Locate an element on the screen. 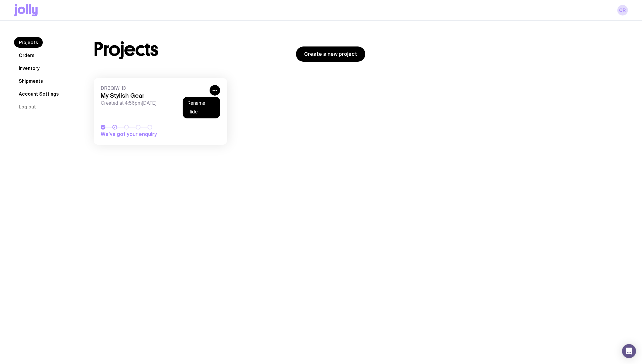 The image size is (642, 364). a: CR is located at coordinates (623, 10).